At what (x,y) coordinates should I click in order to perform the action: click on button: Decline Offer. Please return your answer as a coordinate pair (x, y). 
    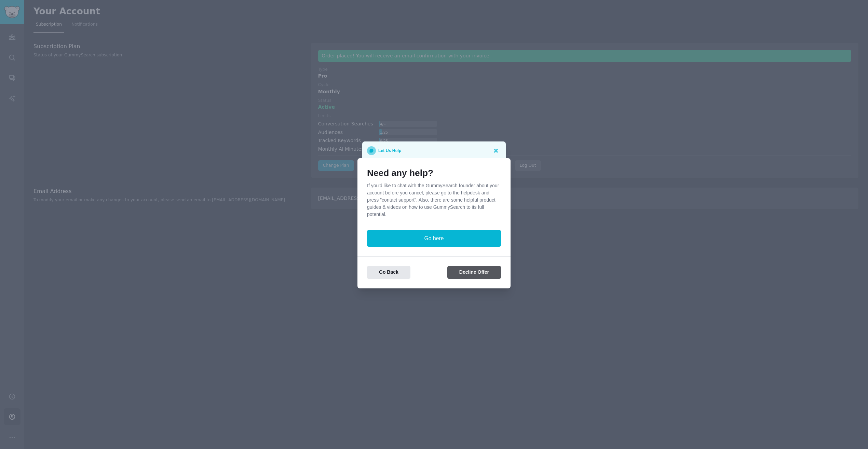
    Looking at the image, I should click on (474, 273).